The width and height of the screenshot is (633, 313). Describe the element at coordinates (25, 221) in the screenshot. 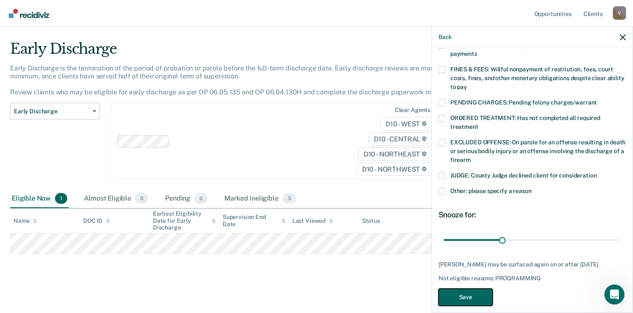

I see `div: Name` at that location.